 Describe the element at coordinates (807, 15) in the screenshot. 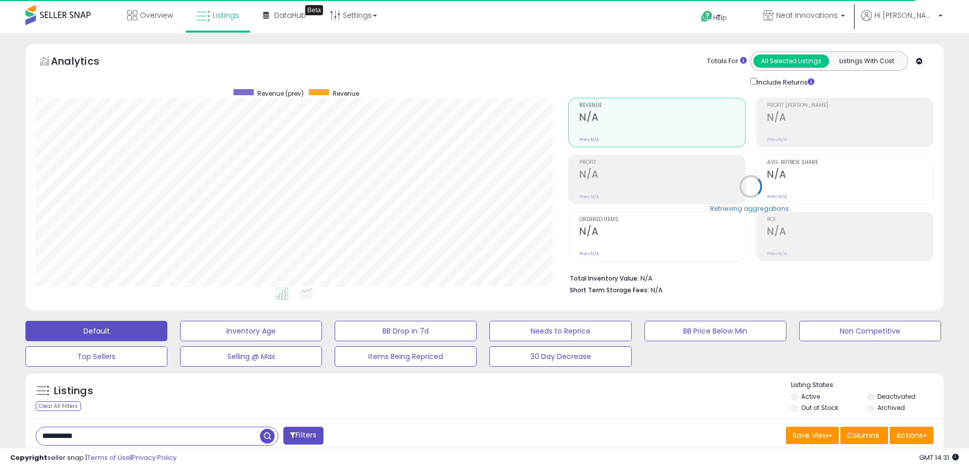

I see `span: Neat Innovations` at that location.